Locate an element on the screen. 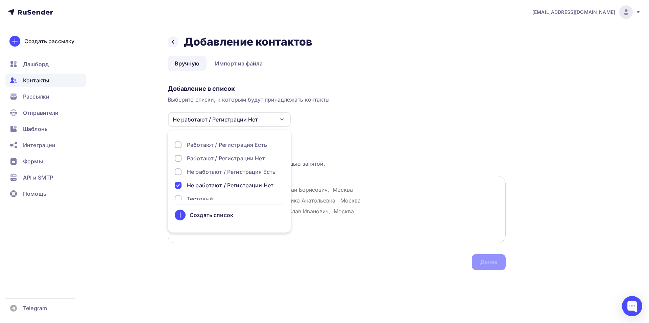 The image size is (649, 323). button: Не работают / Регистрации Нет is located at coordinates (229, 120).